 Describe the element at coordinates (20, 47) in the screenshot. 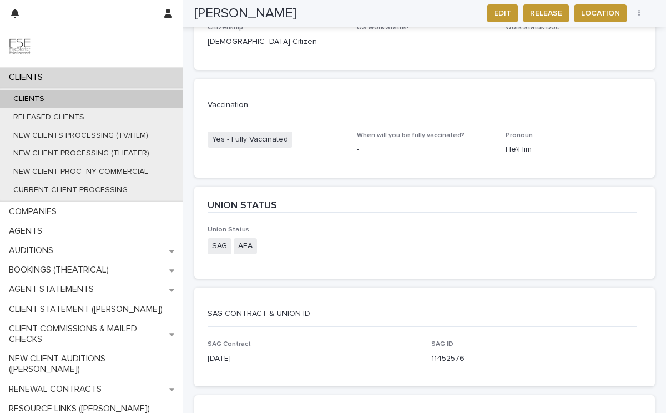

I see `img: 9JgRvJ3ETPGCJDhvPVA5` at that location.